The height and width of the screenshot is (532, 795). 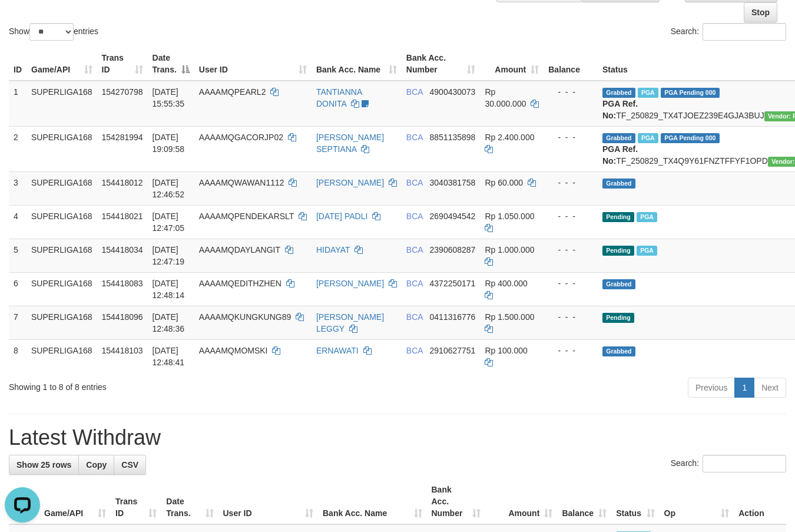 I want to click on span: Rp 400.000, so click(x=506, y=283).